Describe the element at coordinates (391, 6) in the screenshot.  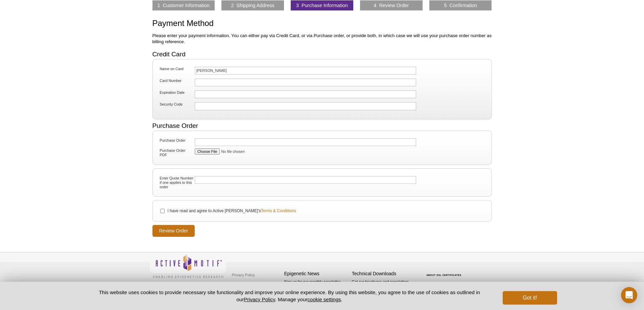
I see `a: 4 Review Order` at that location.